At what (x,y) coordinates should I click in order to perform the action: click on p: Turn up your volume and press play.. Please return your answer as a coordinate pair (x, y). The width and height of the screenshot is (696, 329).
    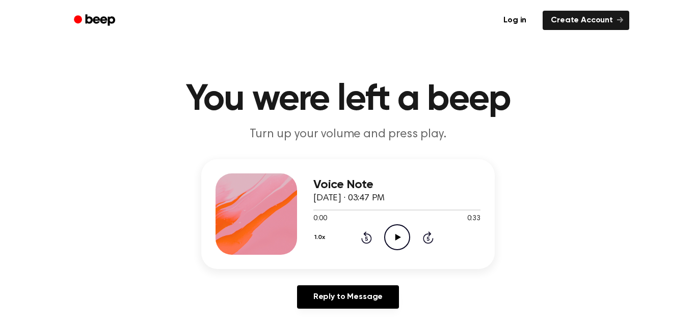
    Looking at the image, I should click on (348, 134).